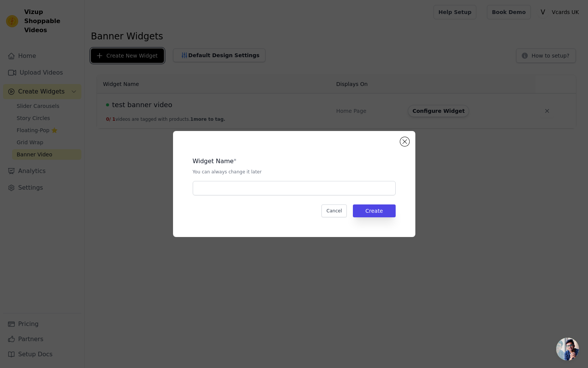  What do you see at coordinates (334, 211) in the screenshot?
I see `button: Cancel` at bounding box center [334, 211].